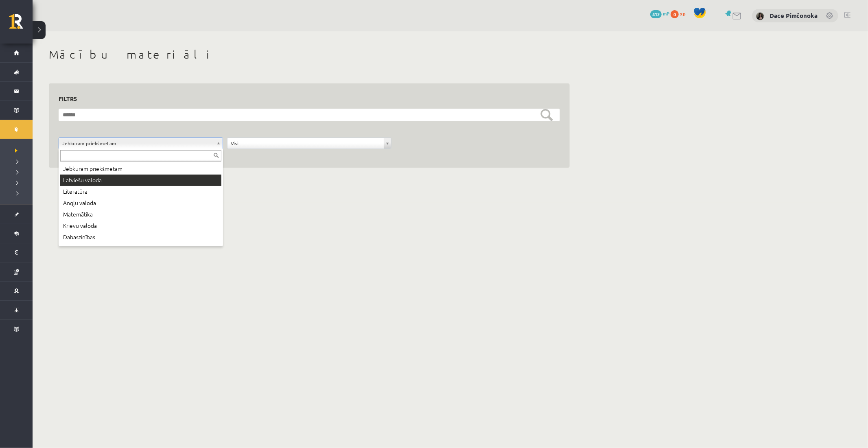 This screenshot has width=868, height=448. What do you see at coordinates (141, 248) in the screenshot?
I see `div: Datorika` at bounding box center [141, 248].